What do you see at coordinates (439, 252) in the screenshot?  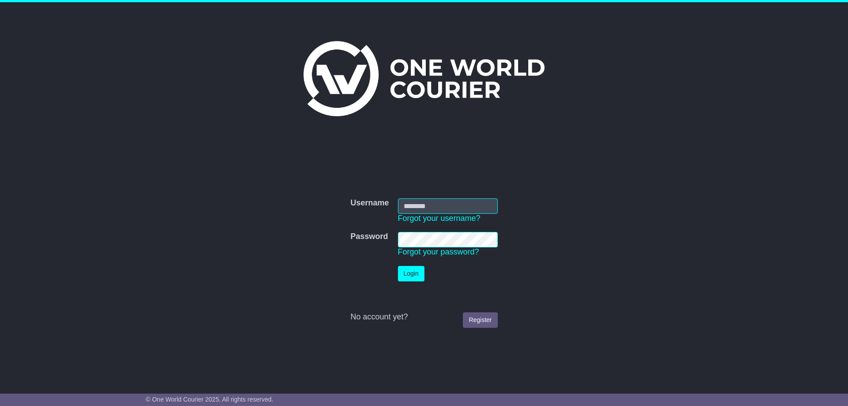 I see `a: Forgot your password?` at bounding box center [439, 252].